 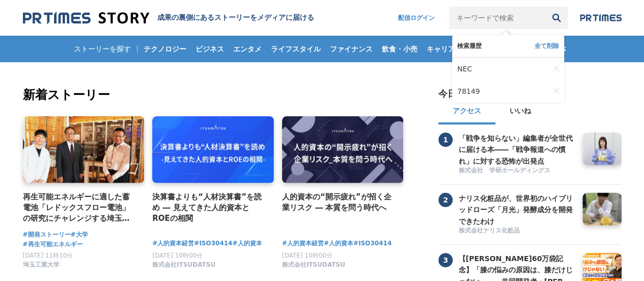 What do you see at coordinates (209, 207) in the screenshot?
I see `a: 決算書よりも“人材決算書”を読め ― 見えてきた人的資本とROEの相関` at bounding box center [209, 207].